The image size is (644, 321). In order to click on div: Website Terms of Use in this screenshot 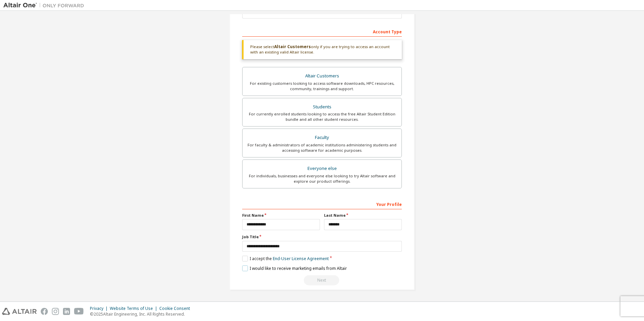, I will do `click(134, 308)`.